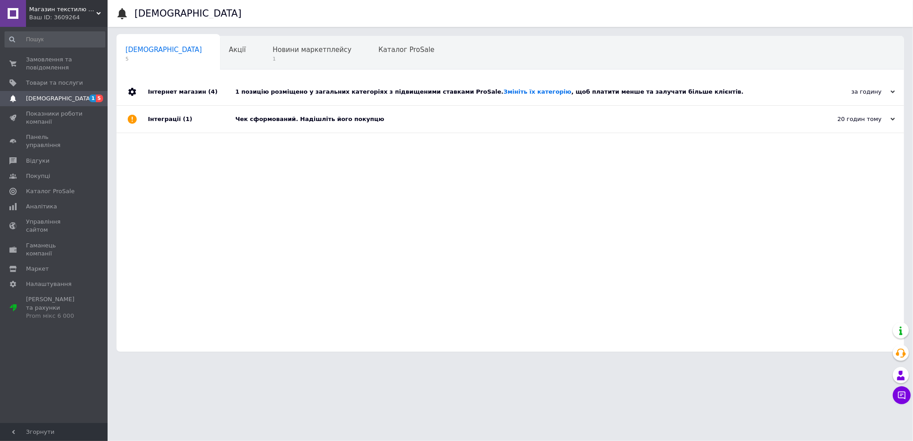 The image size is (913, 441). Describe the element at coordinates (851, 119) in the screenshot. I see `div: 20 годин тому` at that location.